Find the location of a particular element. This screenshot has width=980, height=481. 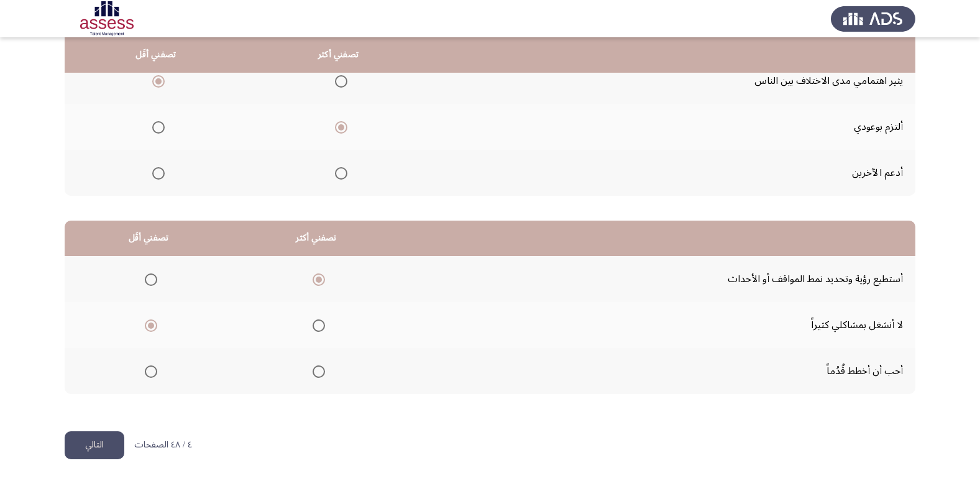

p: ٤ / ٤٨ الصفحات is located at coordinates (163, 445).